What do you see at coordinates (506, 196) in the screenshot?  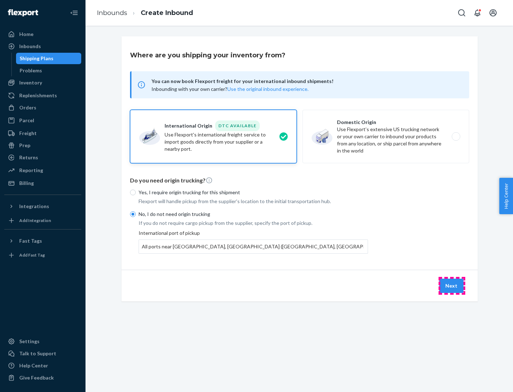 I see `button: Help Center` at bounding box center [506, 196].